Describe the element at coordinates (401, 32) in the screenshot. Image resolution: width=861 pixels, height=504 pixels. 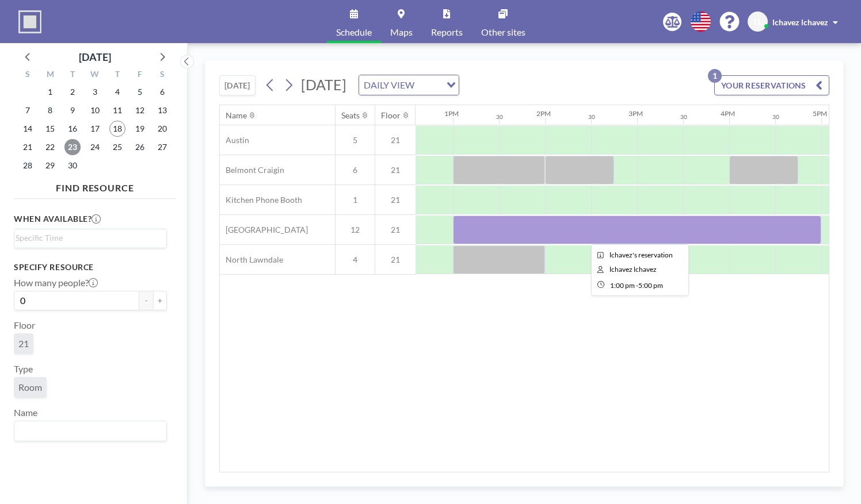
I see `span: Maps` at that location.